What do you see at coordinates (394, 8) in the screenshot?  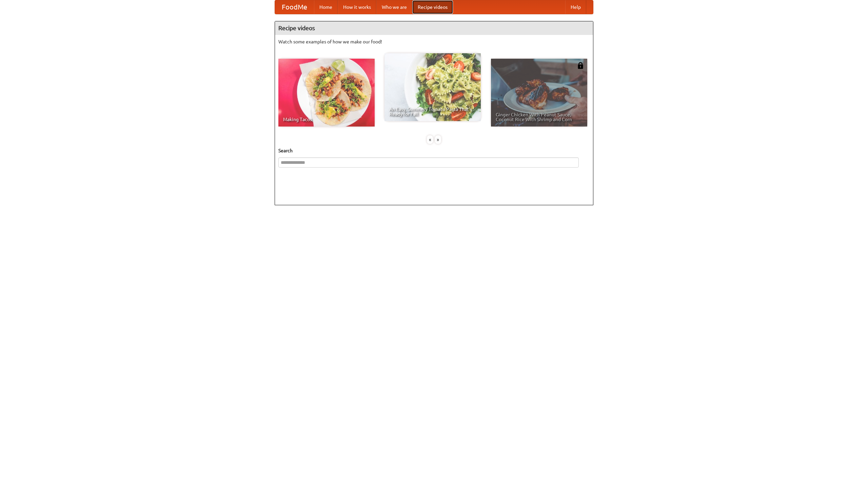 I see `a: Who we are` at bounding box center [394, 8].